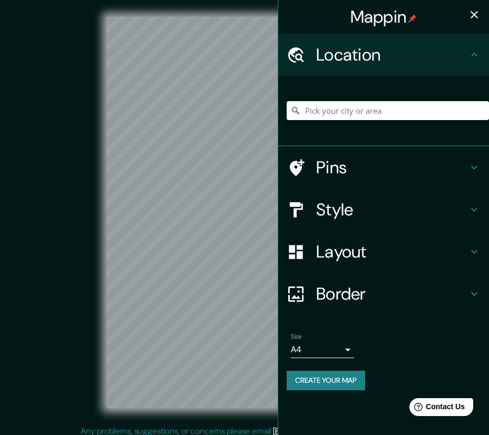 The width and height of the screenshot is (489, 435). Describe the element at coordinates (392, 210) in the screenshot. I see `h4: Style` at that location.